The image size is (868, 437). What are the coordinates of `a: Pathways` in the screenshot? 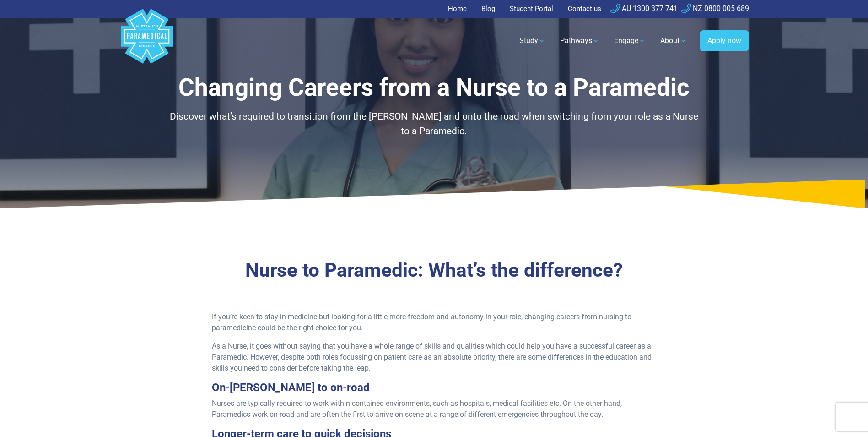 It's located at (580, 41).